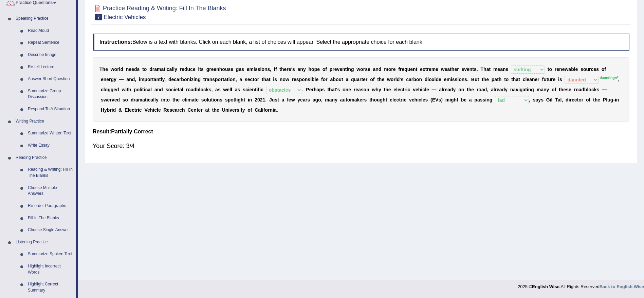  I want to click on a: Highlight Correct Summary, so click(51, 287).